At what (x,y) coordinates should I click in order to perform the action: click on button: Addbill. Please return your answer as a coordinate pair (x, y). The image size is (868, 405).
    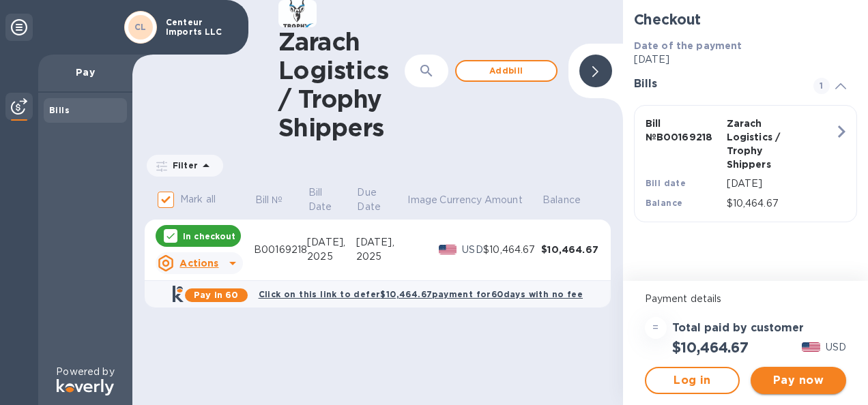
    Looking at the image, I should click on (506, 71).